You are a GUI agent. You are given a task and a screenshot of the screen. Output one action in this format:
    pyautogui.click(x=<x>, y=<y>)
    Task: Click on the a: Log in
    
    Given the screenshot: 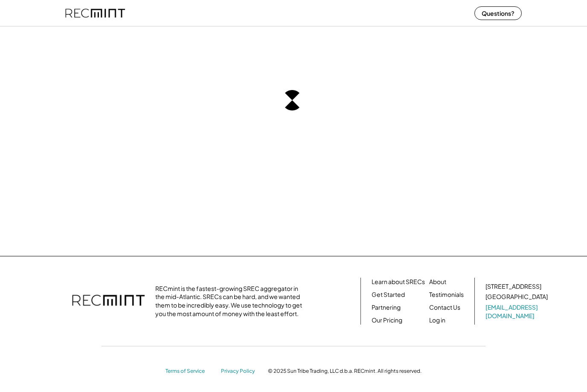 What is the action you would take?
    pyautogui.click(x=437, y=320)
    